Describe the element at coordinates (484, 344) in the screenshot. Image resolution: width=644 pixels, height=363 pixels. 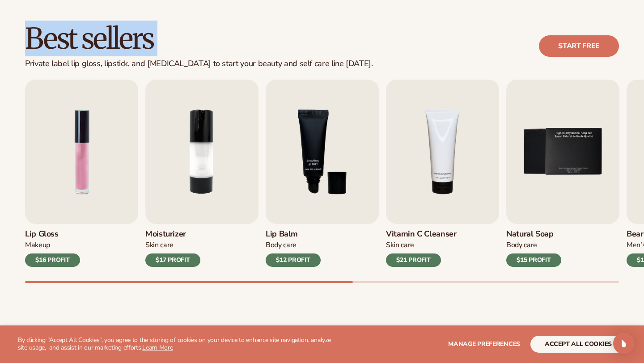
I see `button: Manage preferences` at that location.